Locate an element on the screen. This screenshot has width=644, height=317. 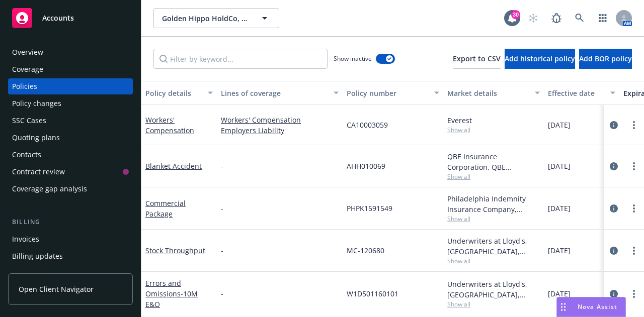
div: Policy number is located at coordinates (387, 93).